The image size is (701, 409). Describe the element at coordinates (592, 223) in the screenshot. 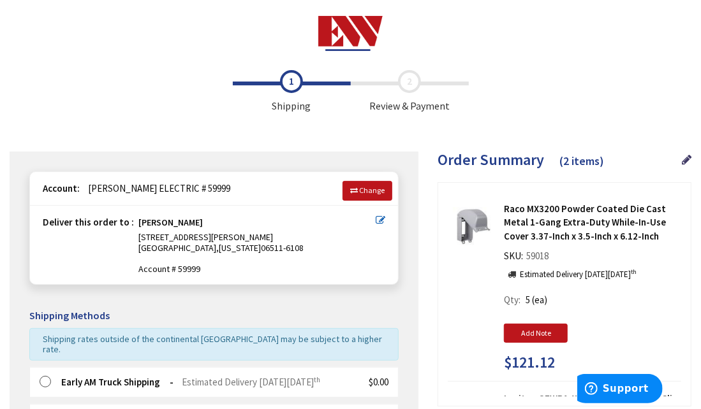

I see `strong: Raco MX3200 Powder Coated Die Cast Metal 1-Gang Extra-Duty While-In-Use Cover 3.37-Inch x 3.5-Inc...` at that location.